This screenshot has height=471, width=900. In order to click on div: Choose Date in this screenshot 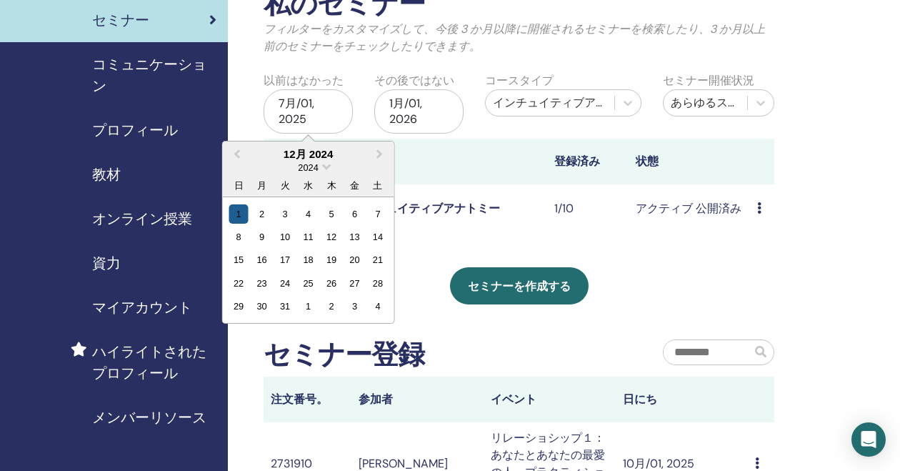, I will do `click(309, 232)`.